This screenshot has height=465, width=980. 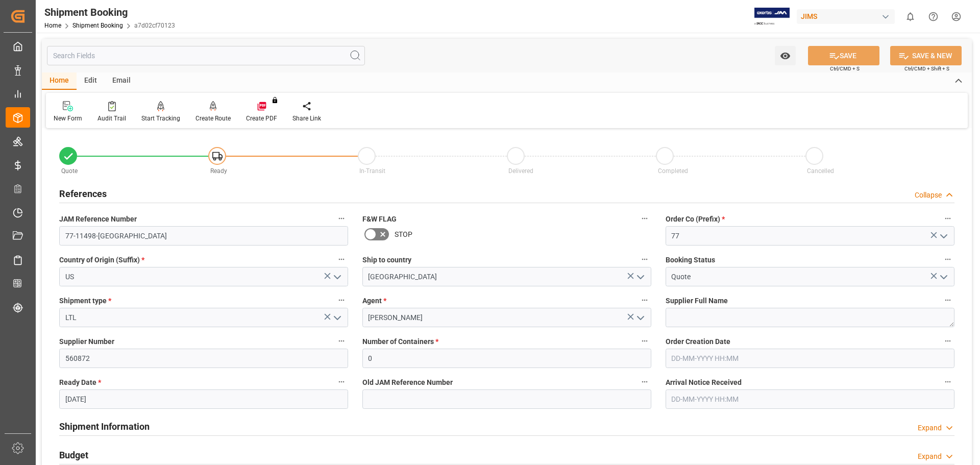 What do you see at coordinates (932, 17) in the screenshot?
I see `button: Help Center` at bounding box center [932, 17].